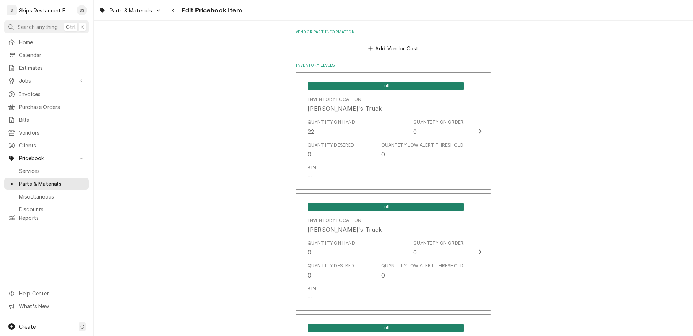  What do you see at coordinates (52, 119) in the screenshot?
I see `span: Bills` at bounding box center [52, 119].